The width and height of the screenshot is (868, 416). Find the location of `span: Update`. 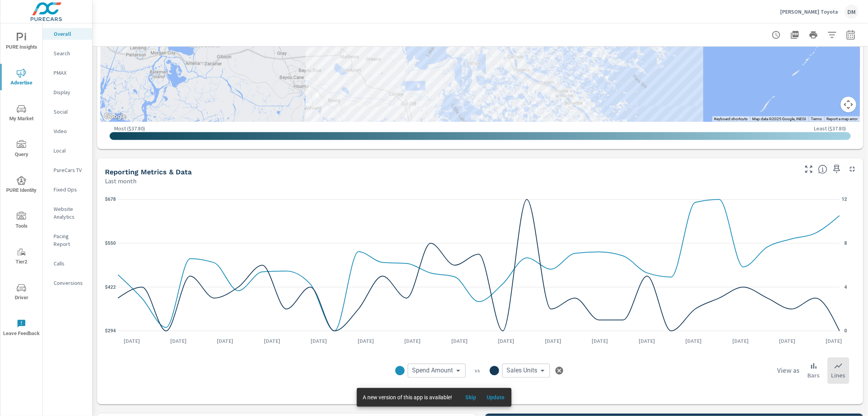

span: Update is located at coordinates (496, 397).